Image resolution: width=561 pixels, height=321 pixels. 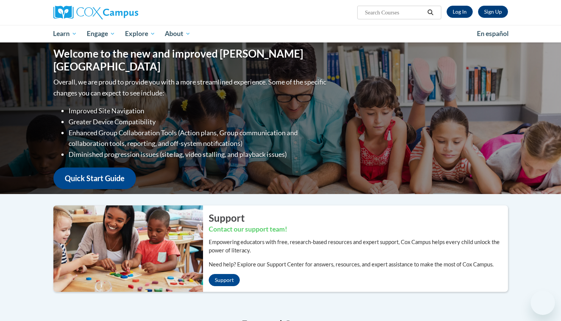 I want to click on span: En español, so click(x=493, y=33).